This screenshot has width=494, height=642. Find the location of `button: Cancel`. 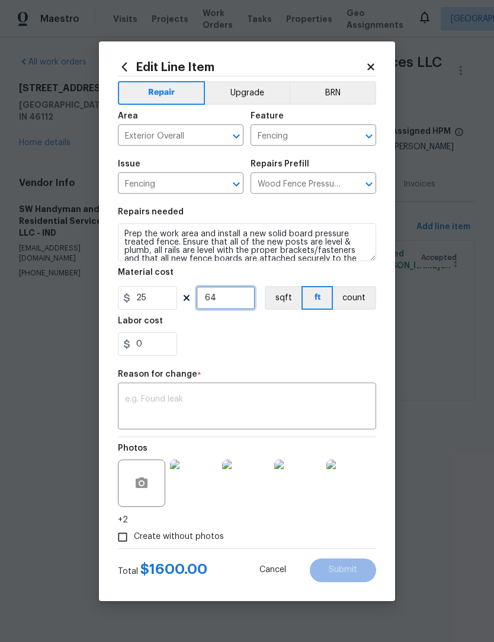

button: Cancel is located at coordinates (272, 570).